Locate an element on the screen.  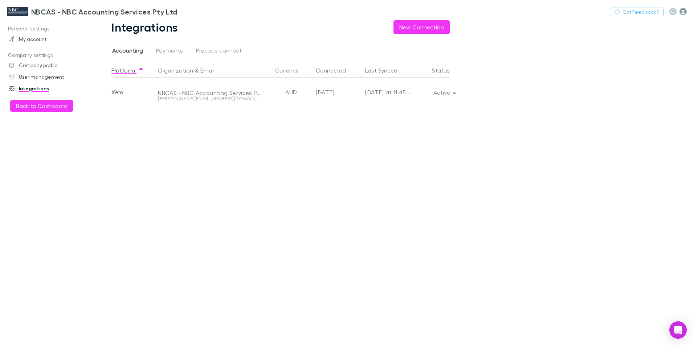
button: Active is located at coordinates (444, 93).